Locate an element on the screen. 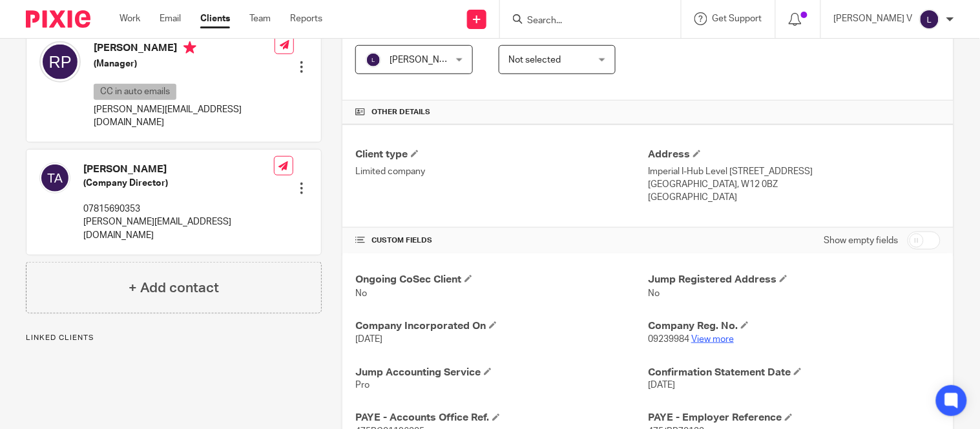  h4: Confirmation Statement Date is located at coordinates (794, 372).